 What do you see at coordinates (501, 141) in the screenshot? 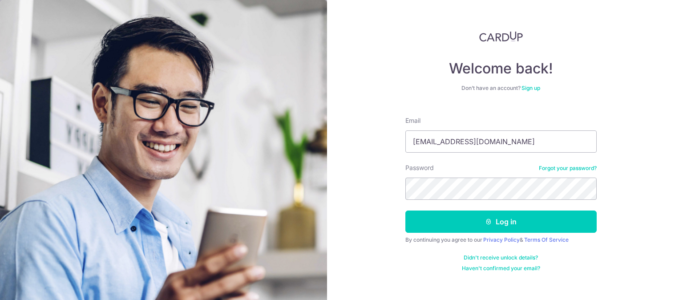
I see `input: Enter your Email` at bounding box center [501, 141].